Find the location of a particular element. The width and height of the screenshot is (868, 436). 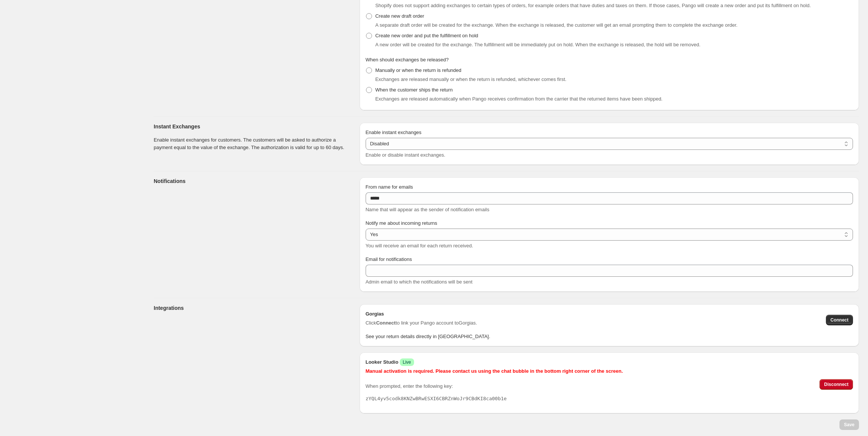

span: From name for emails is located at coordinates (389, 187).